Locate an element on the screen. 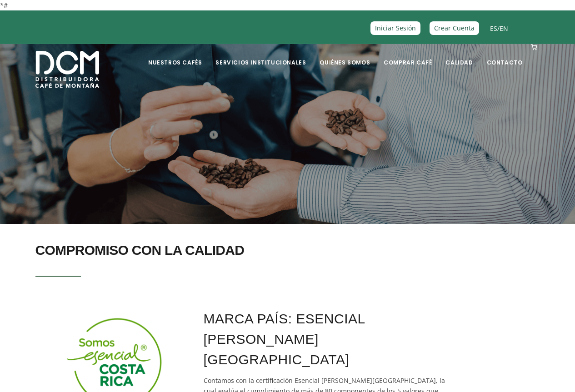 The image size is (575, 392). a: Comprar Café is located at coordinates (408, 55).